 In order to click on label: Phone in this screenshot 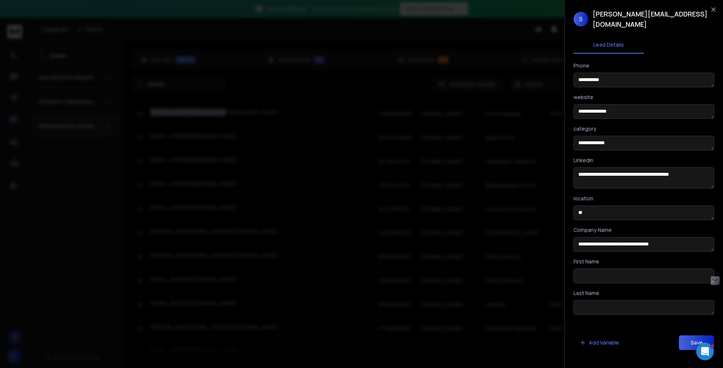, I will do `click(581, 66)`.